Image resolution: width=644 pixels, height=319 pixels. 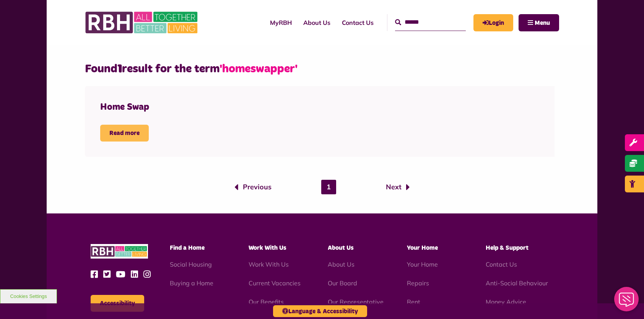 I want to click on a: Previous page, so click(x=253, y=187).